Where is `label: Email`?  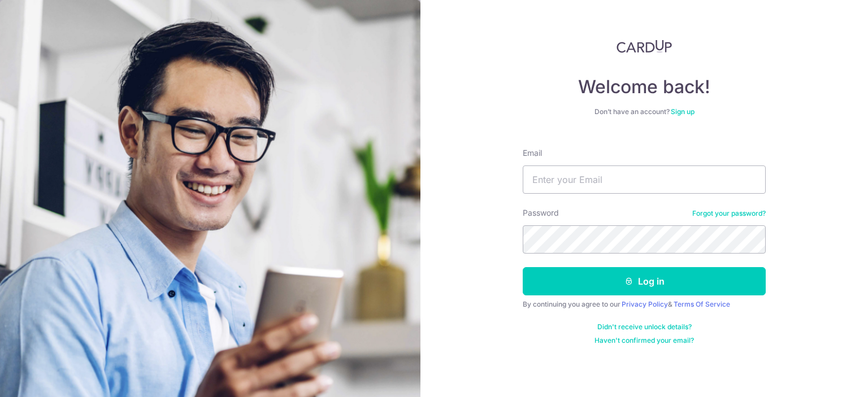
label: Email is located at coordinates (532, 153).